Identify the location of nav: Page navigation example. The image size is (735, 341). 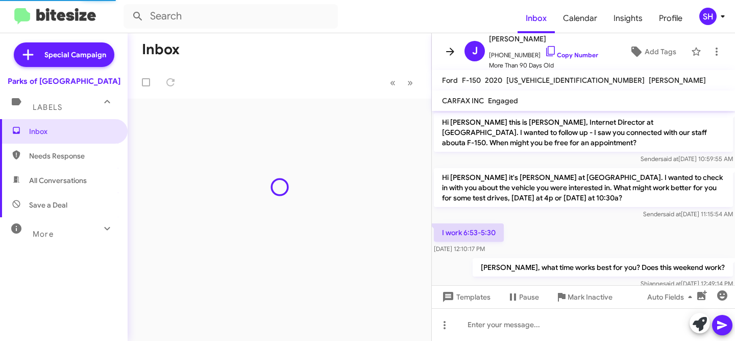
(402, 82).